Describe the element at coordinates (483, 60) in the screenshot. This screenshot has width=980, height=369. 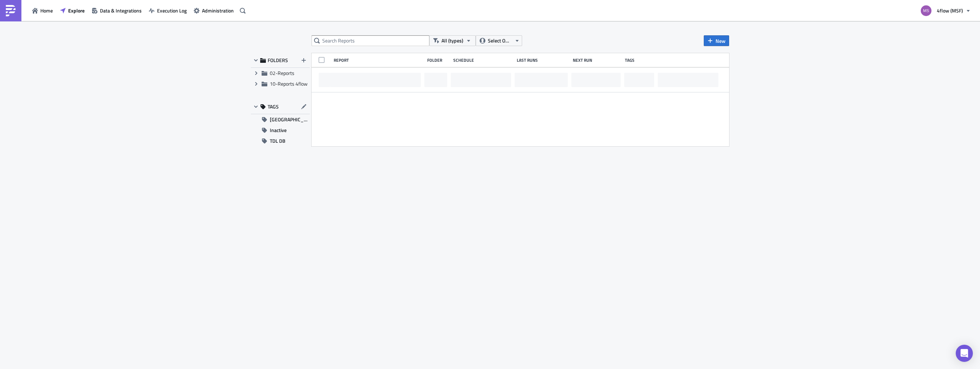
I see `div: Schedule` at that location.